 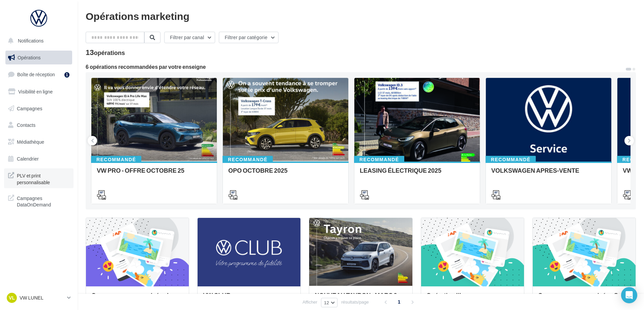 What do you see at coordinates (42, 298) in the screenshot?
I see `p: VW LUNEL` at bounding box center [42, 298].